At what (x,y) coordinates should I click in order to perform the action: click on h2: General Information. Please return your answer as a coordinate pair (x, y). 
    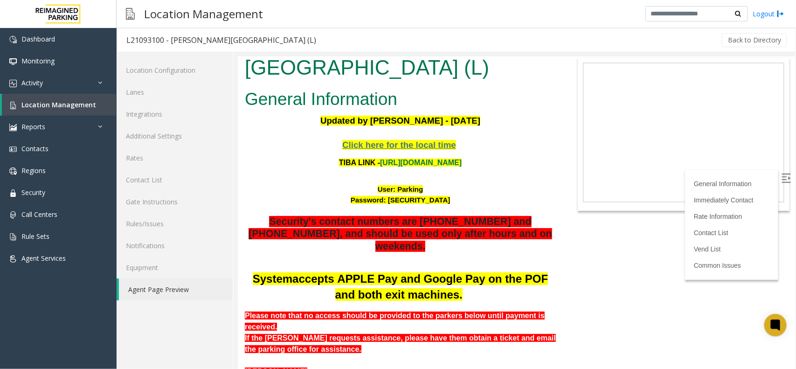
    Looking at the image, I should click on (162, 42).